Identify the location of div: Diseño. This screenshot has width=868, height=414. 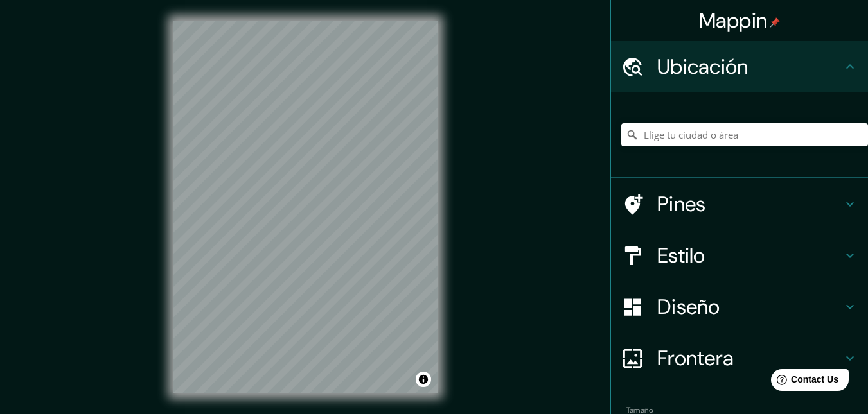
(739, 307).